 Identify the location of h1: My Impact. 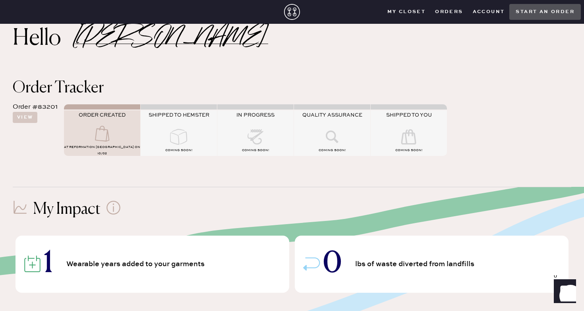
(67, 210).